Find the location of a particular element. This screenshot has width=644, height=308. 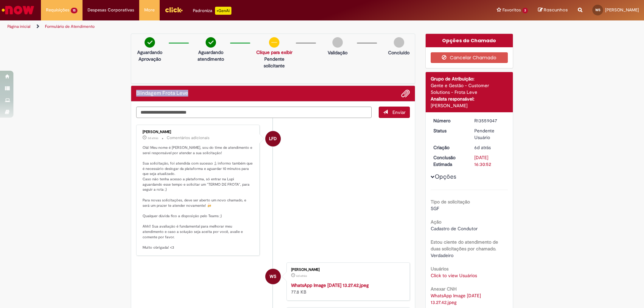

span: Rascunhos is located at coordinates (555, 10).